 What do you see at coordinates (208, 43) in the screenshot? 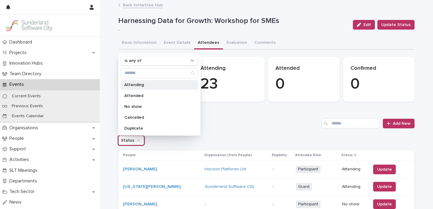
I see `button: Attendees` at bounding box center [208, 43].